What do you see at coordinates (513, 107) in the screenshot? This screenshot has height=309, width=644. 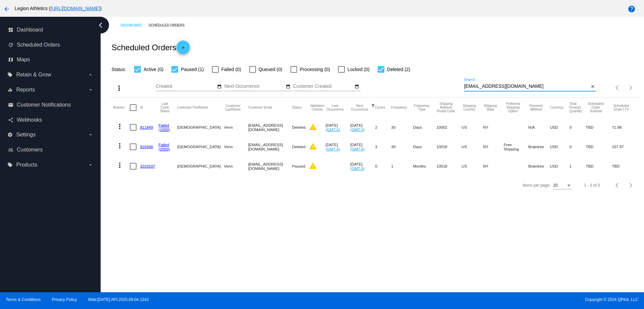 I see `button: Change sorting for PreferredShippingOption` at bounding box center [513, 107].